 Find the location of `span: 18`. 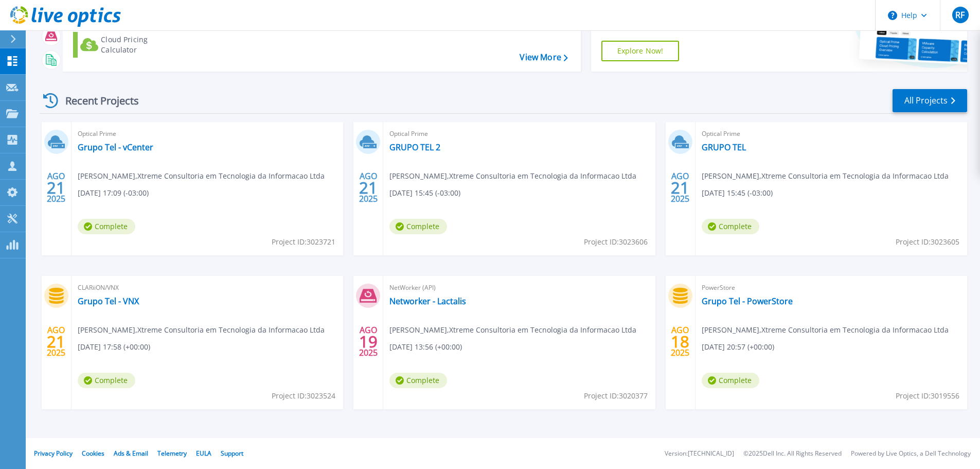

span: 18 is located at coordinates (681, 341).